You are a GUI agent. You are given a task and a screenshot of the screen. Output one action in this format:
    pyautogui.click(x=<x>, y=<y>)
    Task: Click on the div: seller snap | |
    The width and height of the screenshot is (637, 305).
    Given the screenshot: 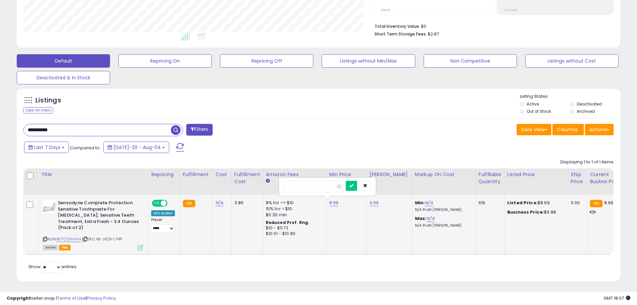 What is the action you would take?
    pyautogui.click(x=61, y=298)
    